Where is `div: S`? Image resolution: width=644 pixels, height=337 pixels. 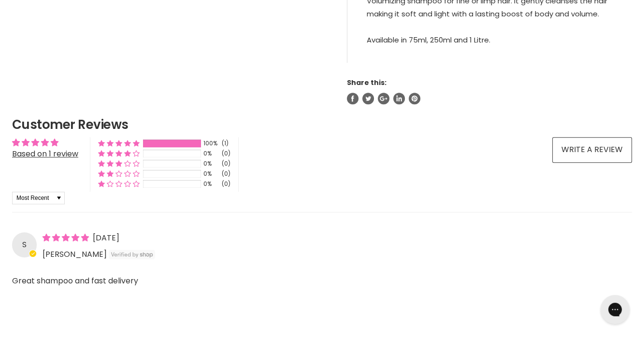
div: S is located at coordinates (24, 244).